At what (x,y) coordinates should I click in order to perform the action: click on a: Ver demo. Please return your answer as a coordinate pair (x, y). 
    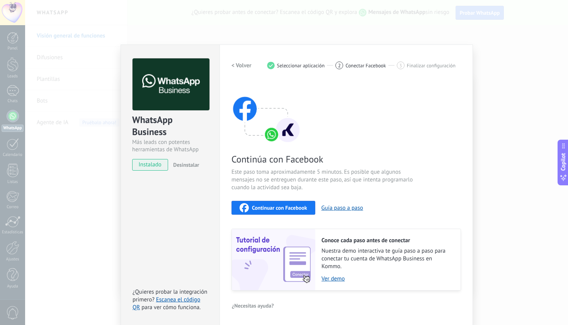
    Looking at the image, I should click on (387, 278).